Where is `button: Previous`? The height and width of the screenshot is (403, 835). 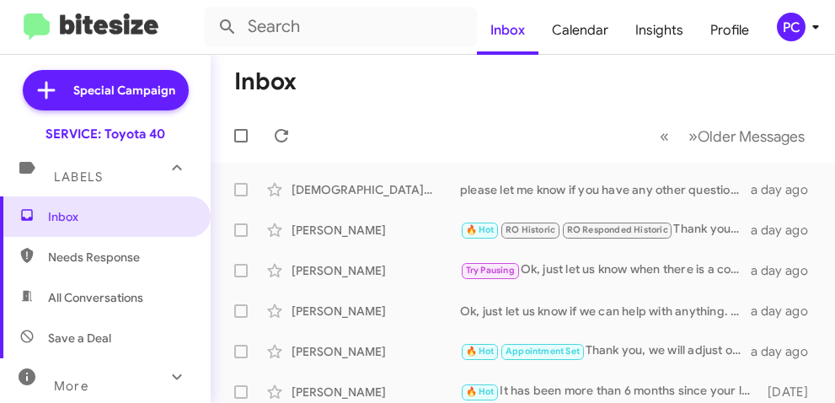
button: Previous is located at coordinates (664, 136).